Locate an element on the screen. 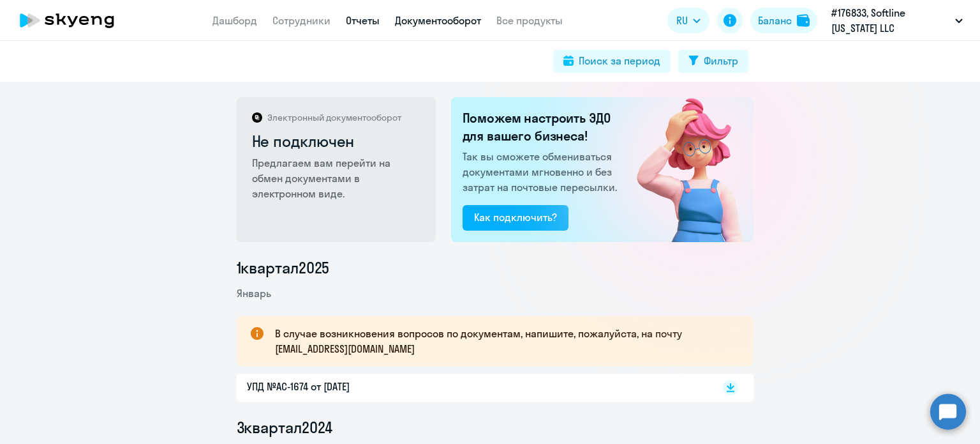 This screenshot has width=980, height=444. span: Январь is located at coordinates (254, 293).